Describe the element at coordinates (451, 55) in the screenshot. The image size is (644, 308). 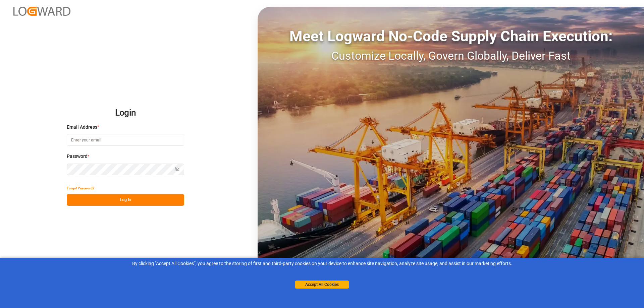
I see `div: Customize Locally, Govern Globally, Deliver Fast` at that location.